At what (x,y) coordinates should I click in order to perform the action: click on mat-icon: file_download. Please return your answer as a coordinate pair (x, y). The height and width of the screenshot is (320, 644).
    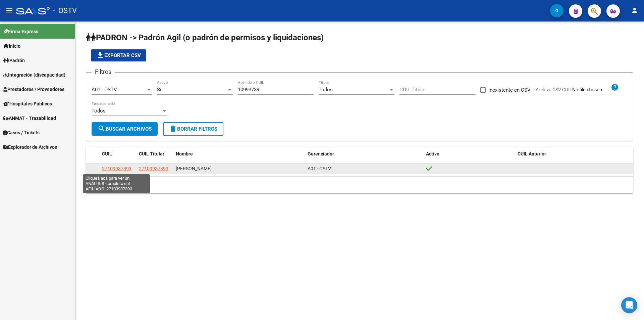
    Looking at the image, I should click on (100, 55).